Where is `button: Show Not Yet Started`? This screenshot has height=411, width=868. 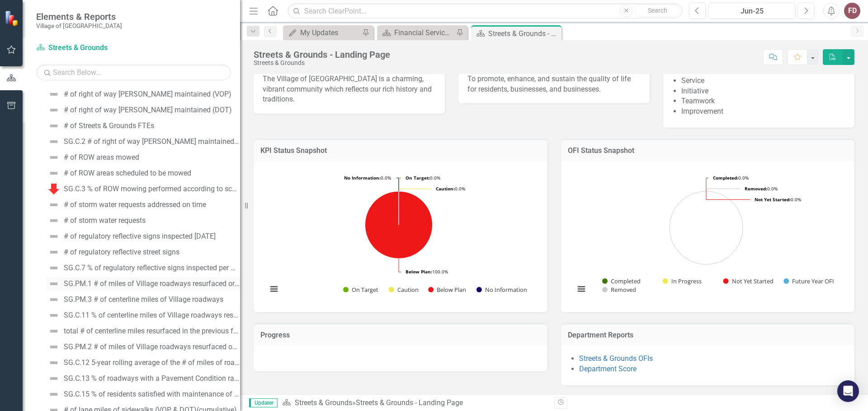 button: Show Not Yet Started is located at coordinates (748, 282).